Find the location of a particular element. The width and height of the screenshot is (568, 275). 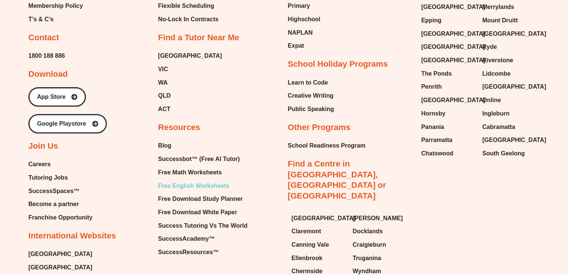

a: Tutoring Jobs is located at coordinates (60, 178).